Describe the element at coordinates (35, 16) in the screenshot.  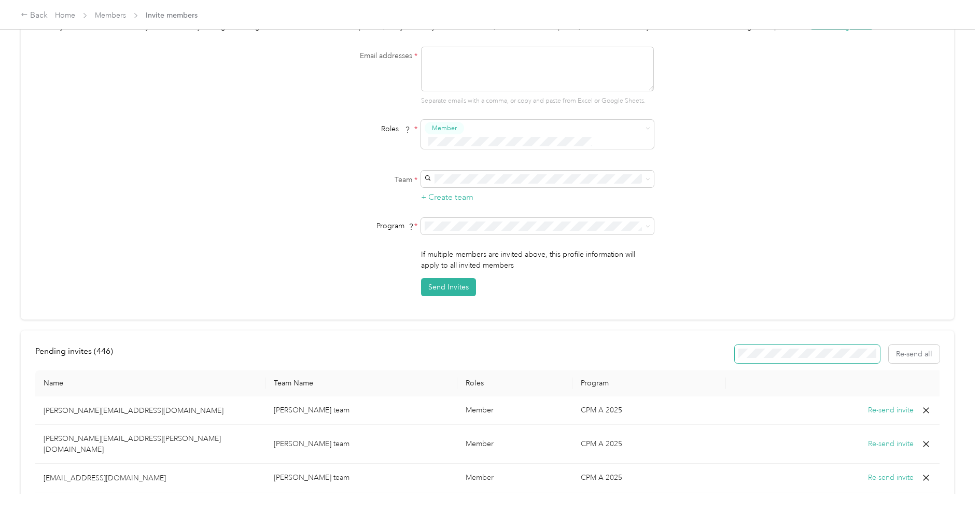
I see `div: Back` at that location.